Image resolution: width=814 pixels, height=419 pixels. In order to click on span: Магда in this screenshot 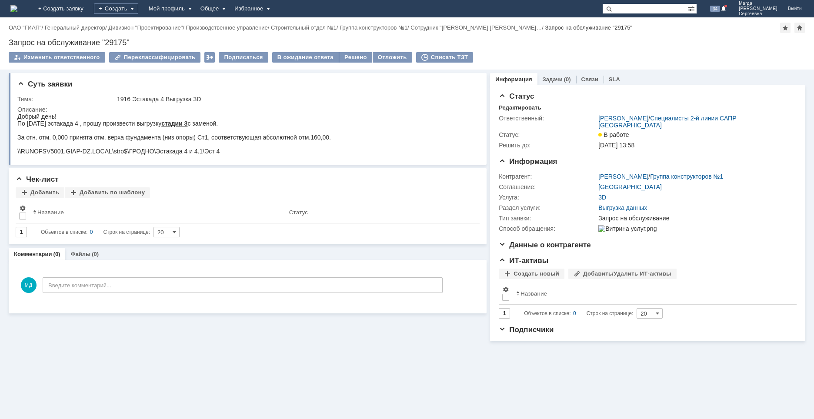, I will do `click(758, 3)`.